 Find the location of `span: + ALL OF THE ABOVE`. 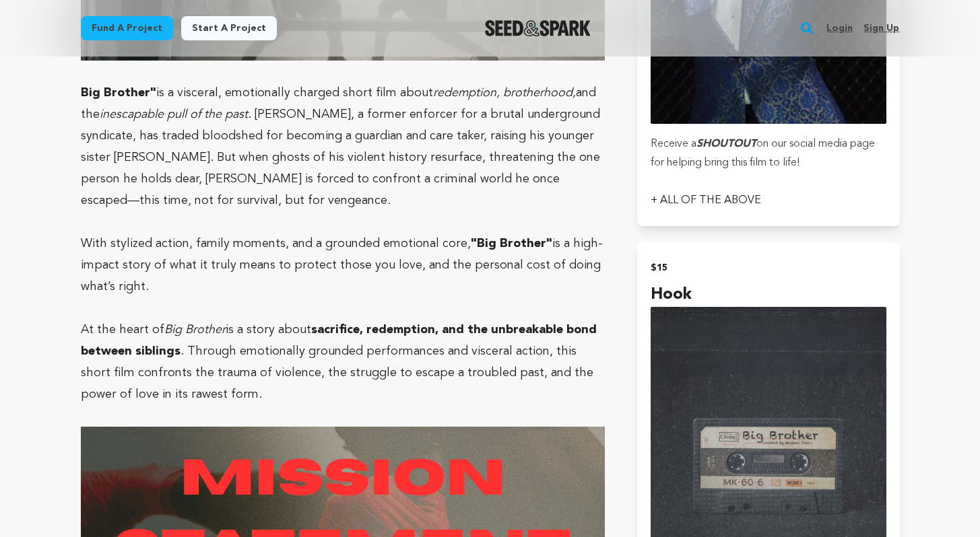

span: + ALL OF THE ABOVE is located at coordinates (706, 201).